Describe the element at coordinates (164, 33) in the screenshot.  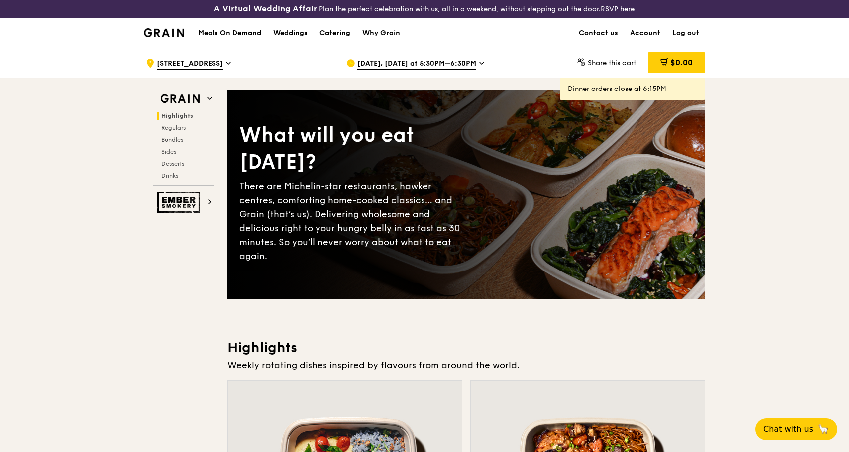
I see `img: Grain` at that location.